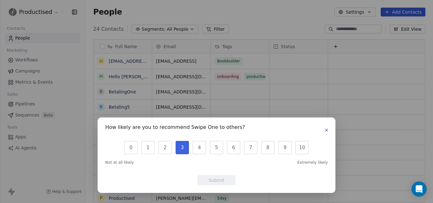 Image resolution: width=433 pixels, height=203 pixels. Describe the element at coordinates (285, 148) in the screenshot. I see `button: 9` at that location.